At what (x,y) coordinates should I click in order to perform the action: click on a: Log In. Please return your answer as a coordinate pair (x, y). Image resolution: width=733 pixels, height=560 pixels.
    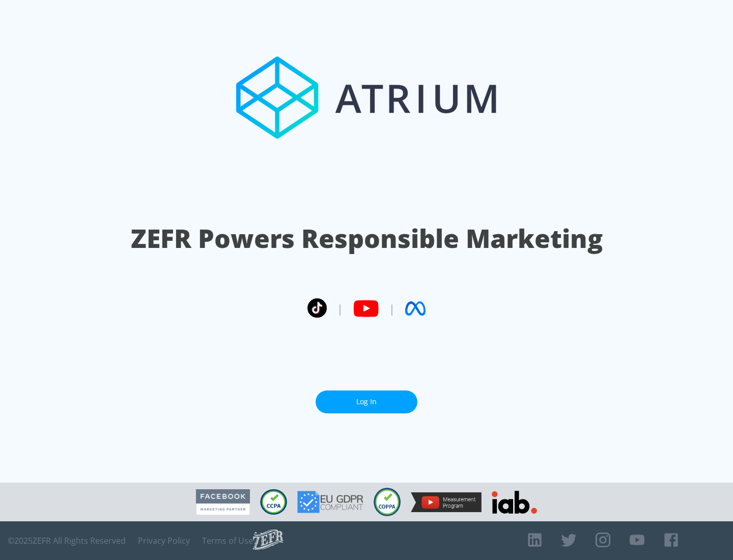
    Looking at the image, I should click on (366, 401).